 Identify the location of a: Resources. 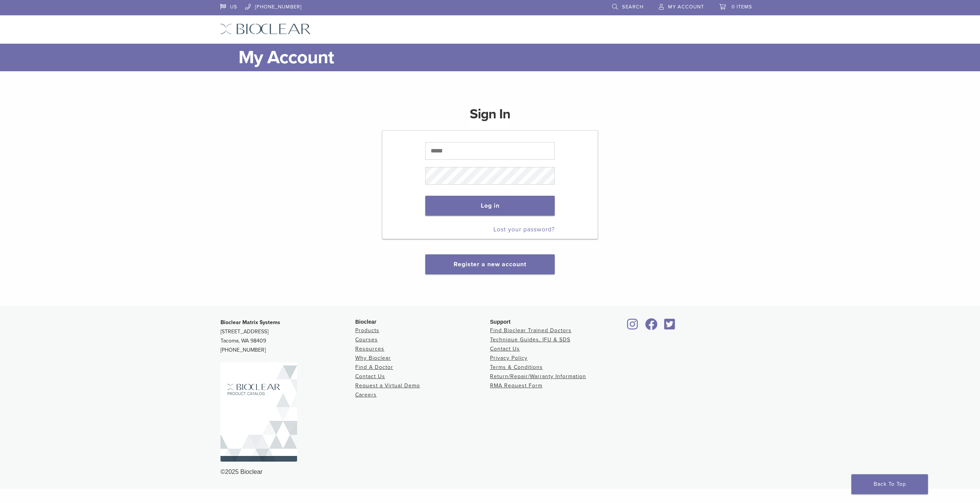
(370, 349).